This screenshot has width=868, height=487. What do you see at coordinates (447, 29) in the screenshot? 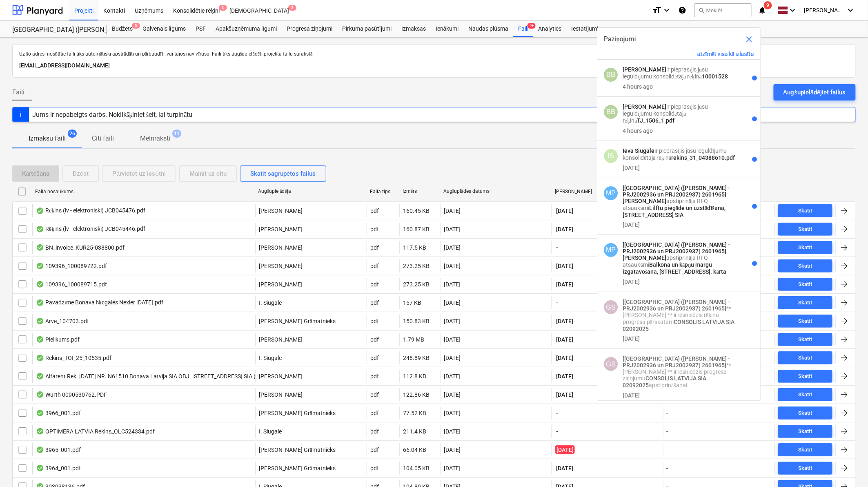
I see `a: Ienākumi` at bounding box center [447, 29].